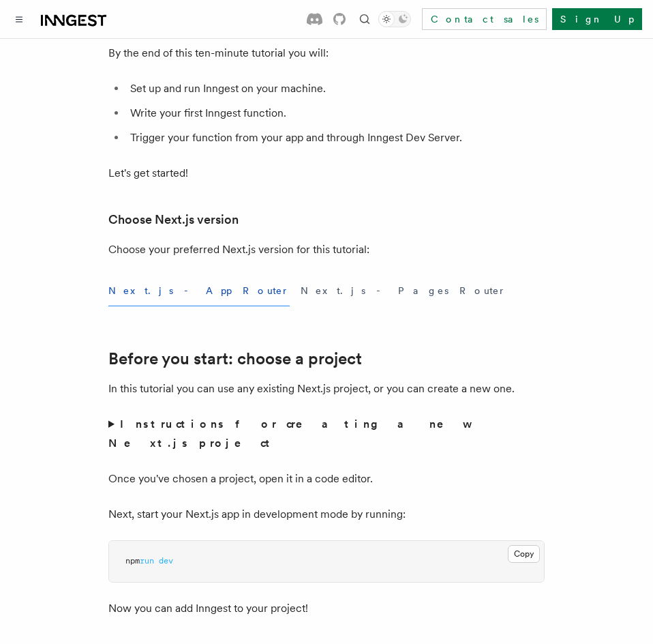  I want to click on button: Next.js - Pages Router, so click(403, 290).